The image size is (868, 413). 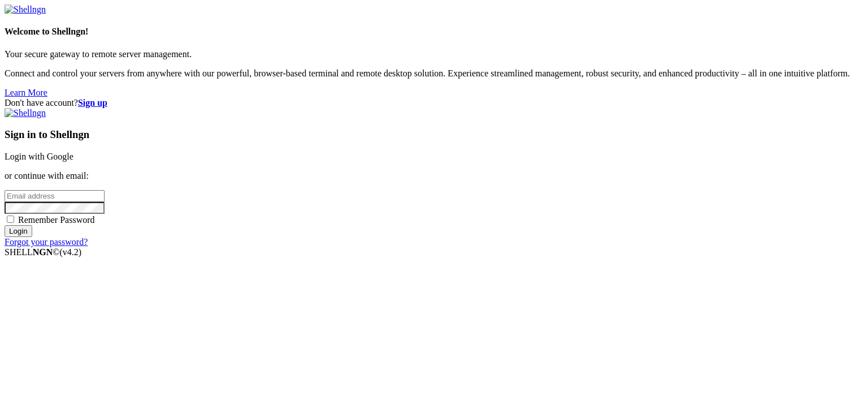 What do you see at coordinates (26, 93) in the screenshot?
I see `a: Learn More` at bounding box center [26, 93].